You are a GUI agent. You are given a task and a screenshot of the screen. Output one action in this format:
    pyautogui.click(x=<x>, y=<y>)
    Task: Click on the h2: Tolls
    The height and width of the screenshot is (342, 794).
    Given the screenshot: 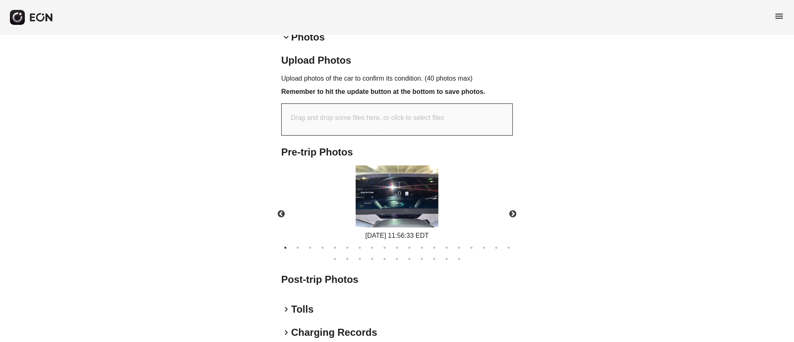 What is the action you would take?
    pyautogui.click(x=302, y=309)
    